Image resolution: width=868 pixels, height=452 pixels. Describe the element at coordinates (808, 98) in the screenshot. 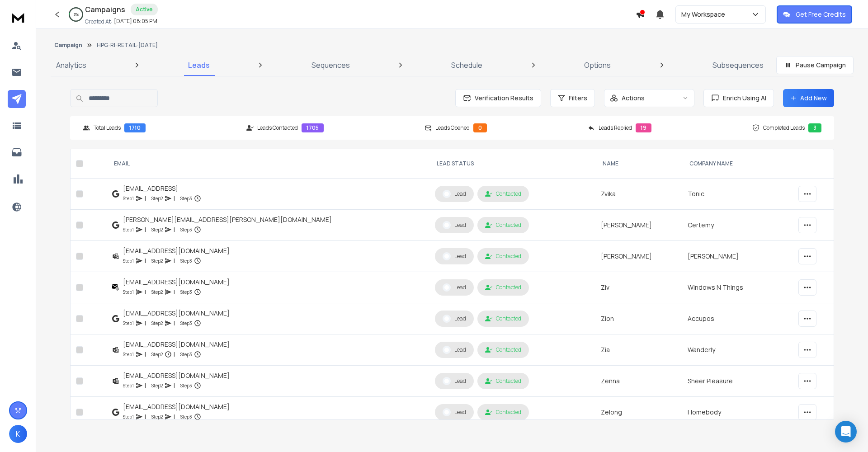

I see `button: Add New` at that location.